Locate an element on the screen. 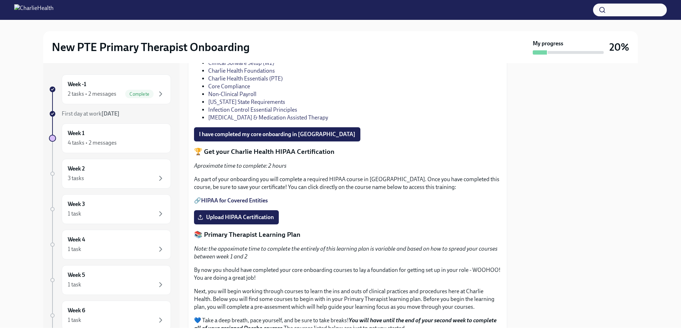 This screenshot has width=681, height=335. p: Next, you will begin working through courses to learn the ins and outs of clinical practices and ... is located at coordinates (348, 299).